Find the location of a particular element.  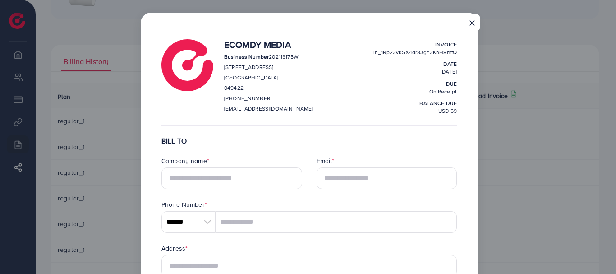

label: Phone Number is located at coordinates (184, 204).